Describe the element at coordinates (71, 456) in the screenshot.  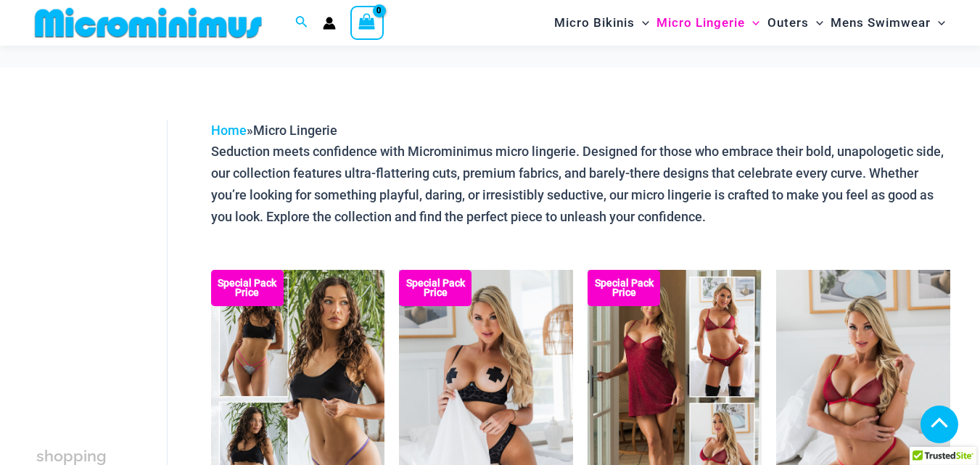
I see `span: shopping` at that location.